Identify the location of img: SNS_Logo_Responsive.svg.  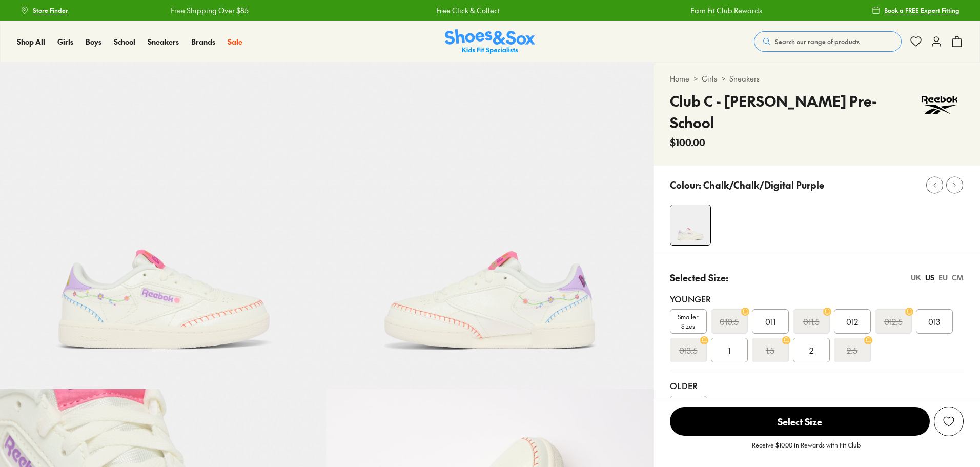
(490, 42).